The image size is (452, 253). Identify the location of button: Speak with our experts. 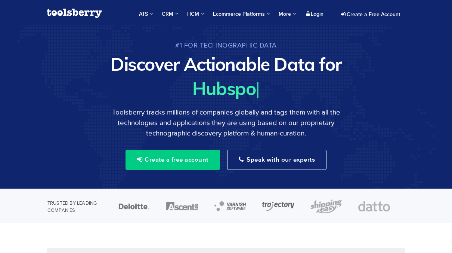
(277, 160).